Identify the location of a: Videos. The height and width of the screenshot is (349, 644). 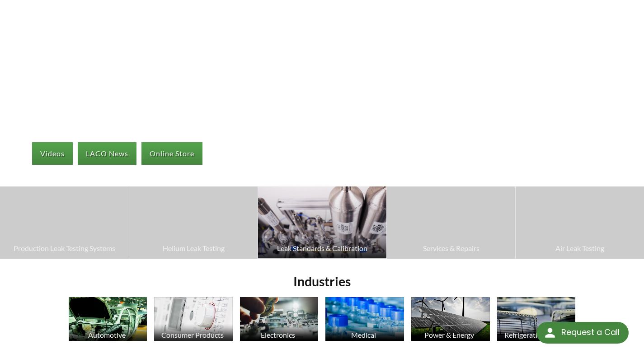
(53, 154).